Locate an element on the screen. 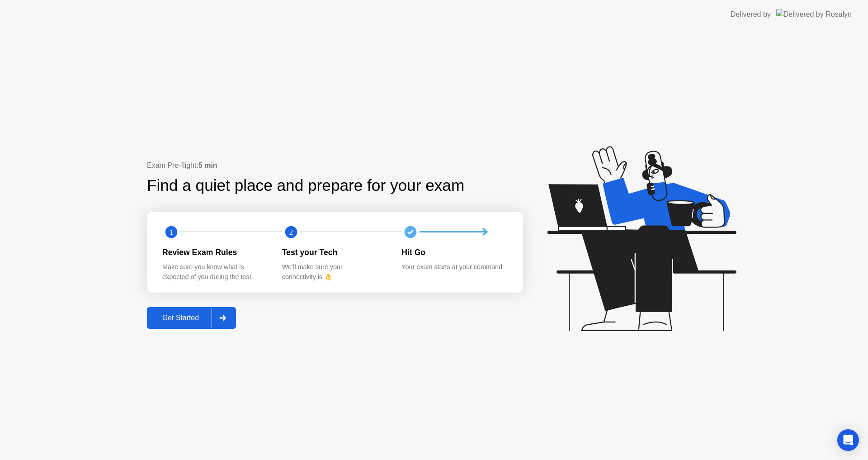 This screenshot has height=460, width=868. div: Make sure you know what is expected of you during the test. is located at coordinates (215, 272).